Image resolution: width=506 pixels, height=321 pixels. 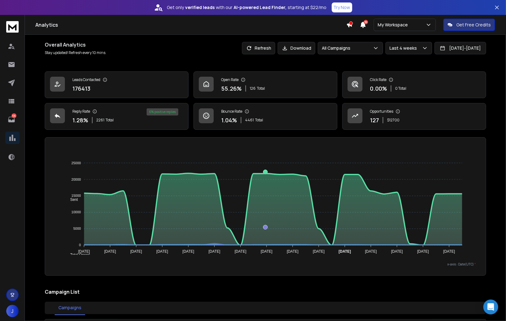 What do you see at coordinates (252, 88) in the screenshot?
I see `span: 126` at bounding box center [252, 88].